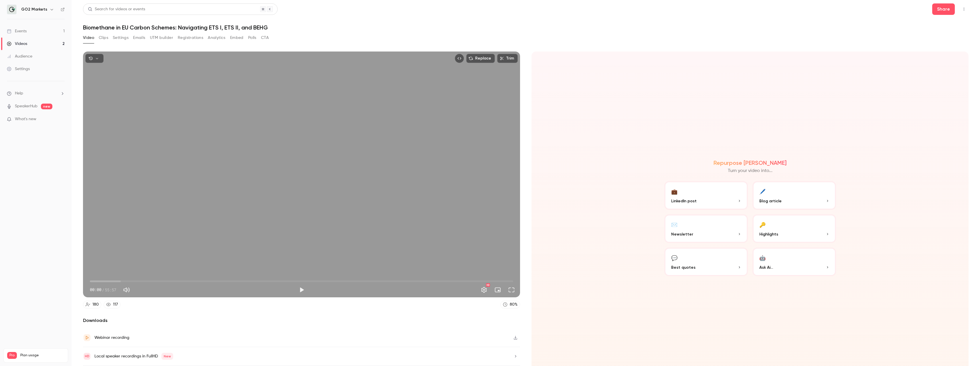 Image resolution: width=980 pixels, height=366 pixels. I want to click on button: UTM builder, so click(161, 38).